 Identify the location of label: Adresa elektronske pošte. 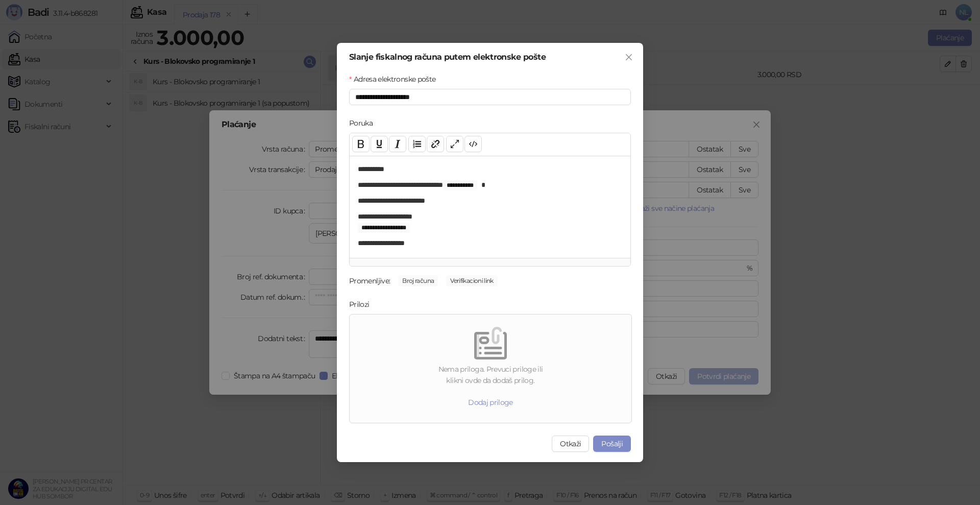
(396, 79).